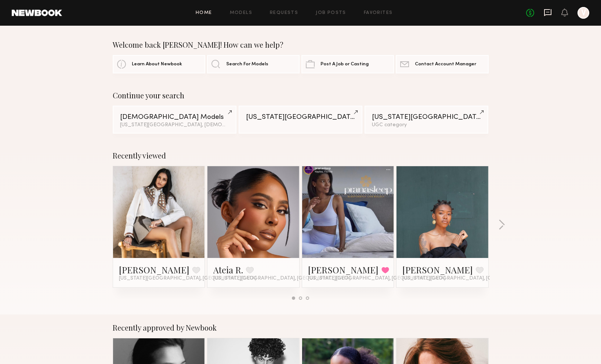 This screenshot has height=364, width=601. What do you see at coordinates (348, 64) in the screenshot?
I see `a: Post A Job or Casting` at bounding box center [348, 64].